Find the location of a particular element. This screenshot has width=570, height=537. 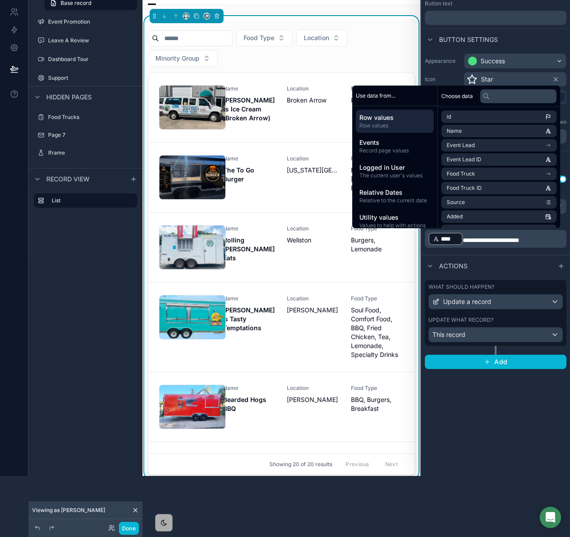

strong: Bearded Hogs BBQ is located at coordinates (245, 403).